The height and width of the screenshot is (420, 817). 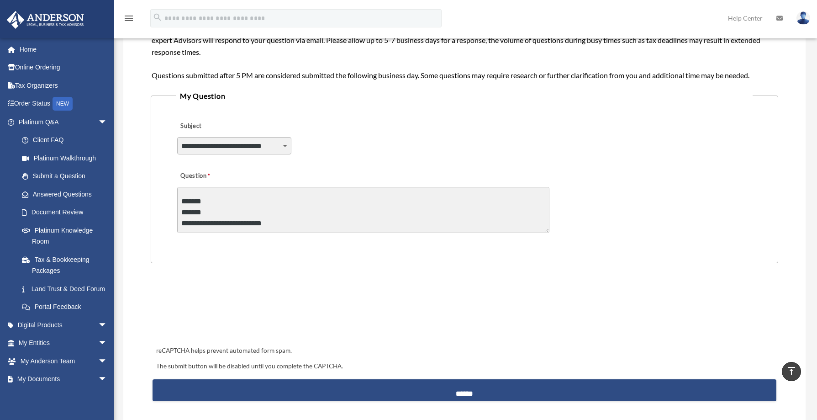 What do you see at coordinates (465, 366) in the screenshot?
I see `div: The submit button will be disabled until you complete the CAPTCHA.` at bounding box center [465, 366].